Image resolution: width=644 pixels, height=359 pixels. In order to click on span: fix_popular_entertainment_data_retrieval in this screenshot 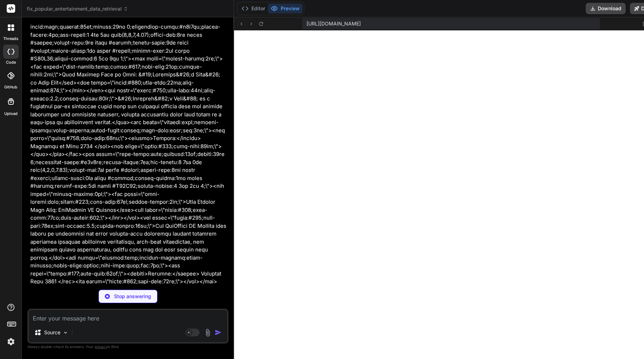, I will do `click(77, 9)`.